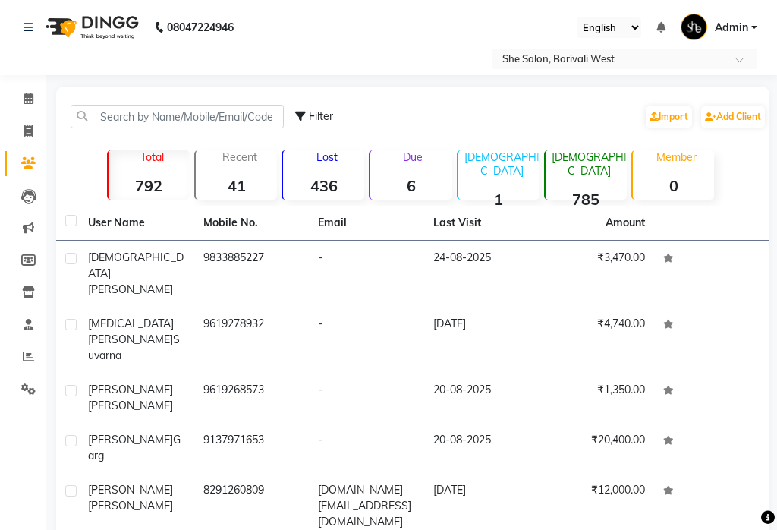 This screenshot has width=777, height=530. I want to click on img: logo, so click(90, 27).